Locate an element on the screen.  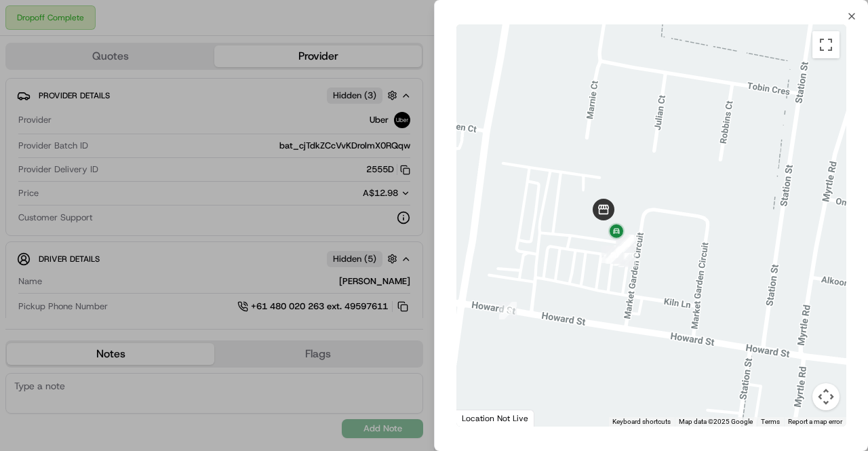
a: Open this area in Google Maps (opens a new window) is located at coordinates (482, 418).